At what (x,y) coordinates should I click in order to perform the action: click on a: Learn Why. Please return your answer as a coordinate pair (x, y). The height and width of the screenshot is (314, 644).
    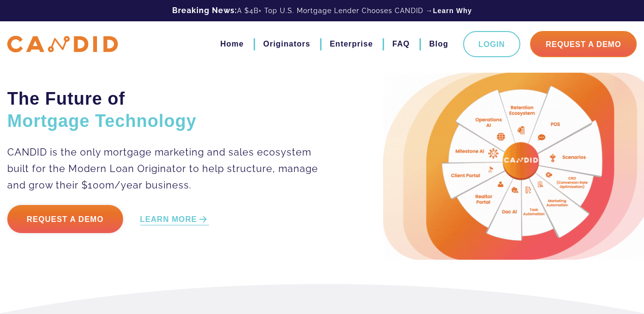
    Looking at the image, I should click on (452, 10).